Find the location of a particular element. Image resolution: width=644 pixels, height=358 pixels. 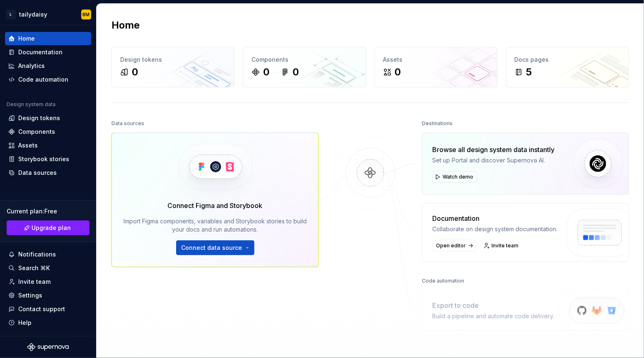

div: Set up Portal and discover Supernova AI. is located at coordinates (493, 160).